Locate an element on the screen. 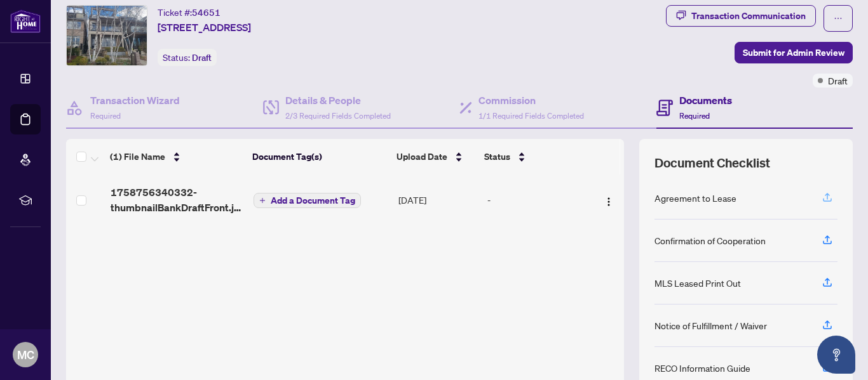 The image size is (868, 380). span: 1758756340332-thumbnailBankDraftFront.jpg is located at coordinates (177, 200).